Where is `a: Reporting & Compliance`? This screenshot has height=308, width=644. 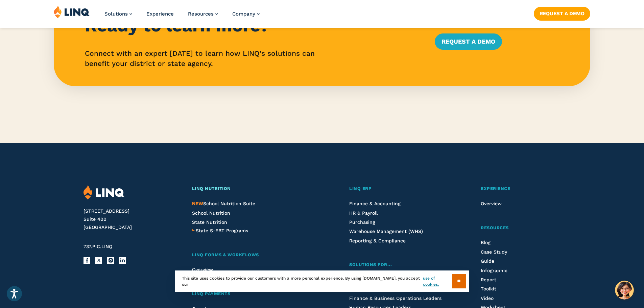
a: Reporting & Compliance is located at coordinates (377, 241).